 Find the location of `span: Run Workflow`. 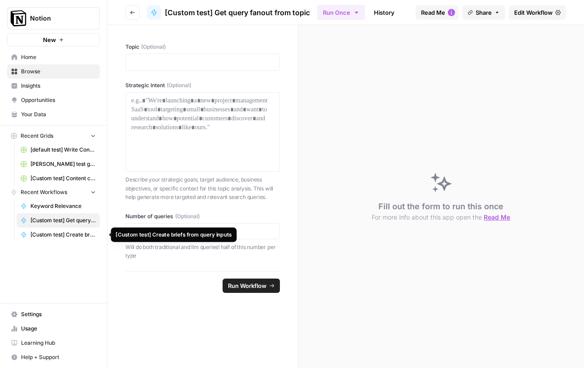

span: Run Workflow is located at coordinates (247, 286).